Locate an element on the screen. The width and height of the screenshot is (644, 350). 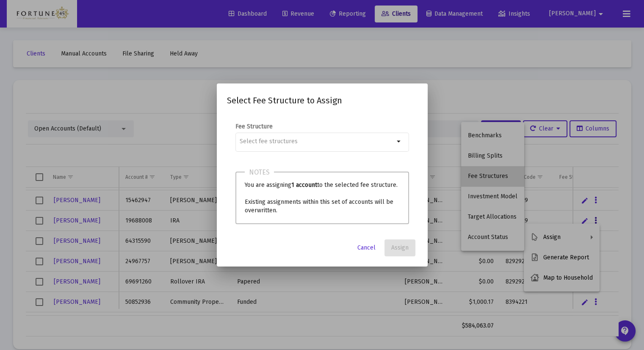
span: Assign is located at coordinates (399, 247).